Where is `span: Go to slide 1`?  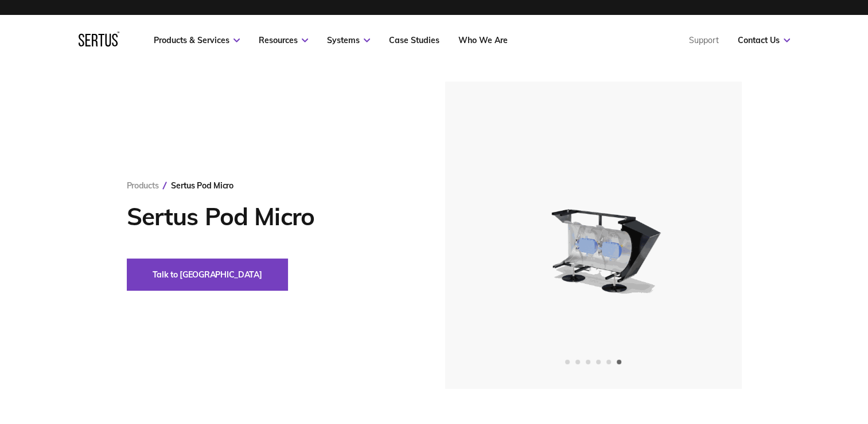
span: Go to slide 1 is located at coordinates (567, 362).